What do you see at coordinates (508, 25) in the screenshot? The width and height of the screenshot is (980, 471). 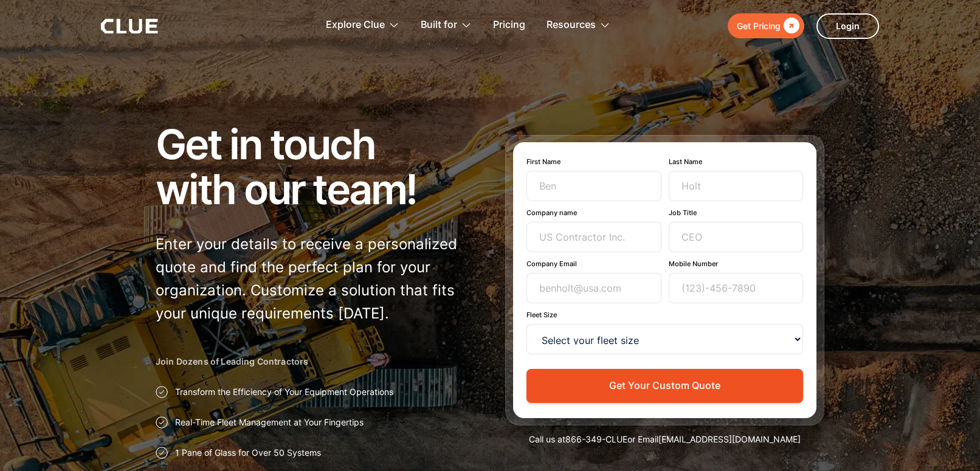 I see `a: Pricing` at bounding box center [508, 25].